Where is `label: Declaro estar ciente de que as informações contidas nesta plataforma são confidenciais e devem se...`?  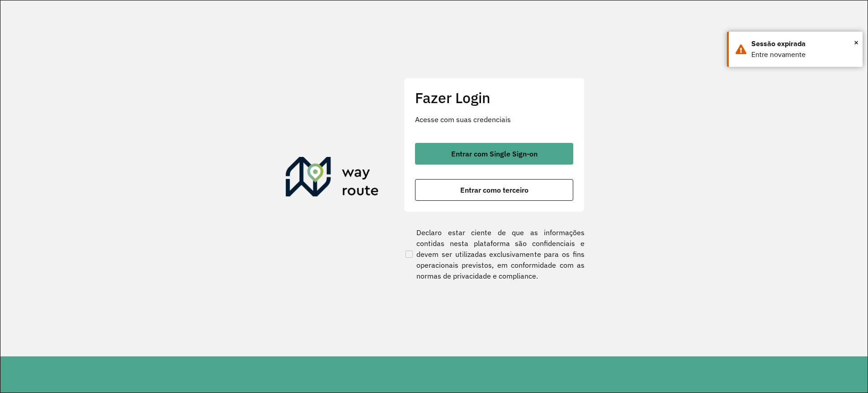 label: Declaro estar ciente de que as informações contidas nesta plataforma são confidenciais e devem se... is located at coordinates (494, 254).